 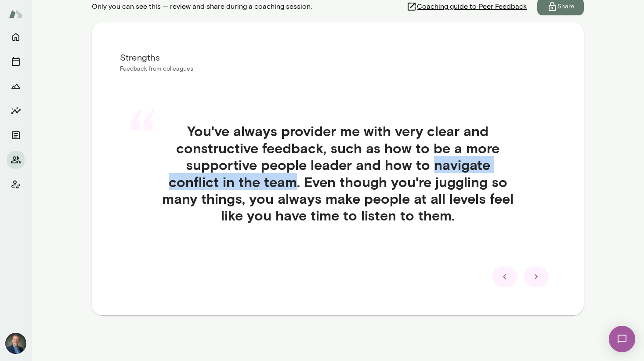 I want to click on h4: You've always provider me with very clear and constructive feedback, such as how to be a more sup..., so click(x=338, y=173).